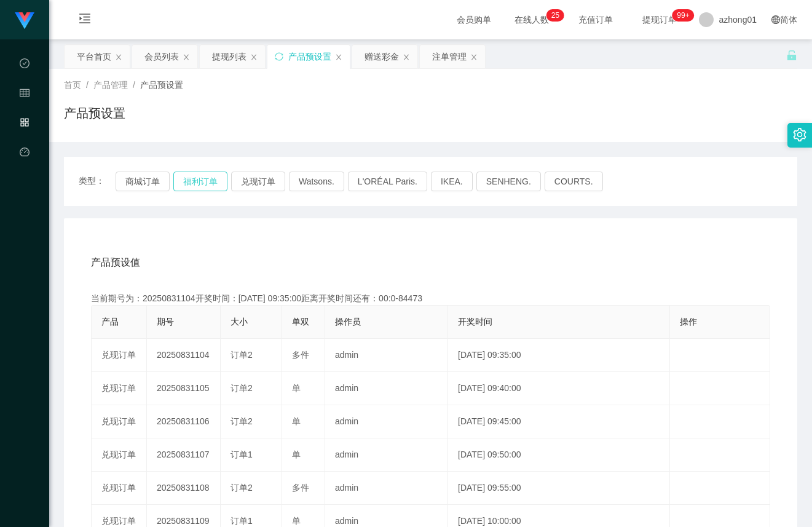  What do you see at coordinates (161, 57) in the screenshot?
I see `div: 会员列表` at bounding box center [161, 57].